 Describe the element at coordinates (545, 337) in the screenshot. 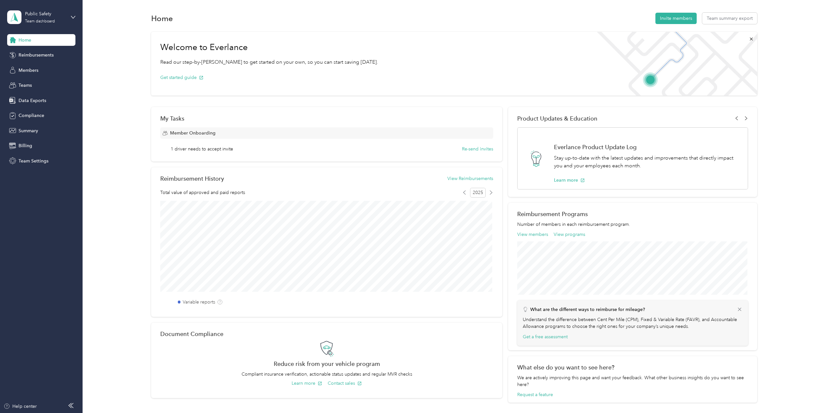

I see `button: Get a free assessment` at that location.